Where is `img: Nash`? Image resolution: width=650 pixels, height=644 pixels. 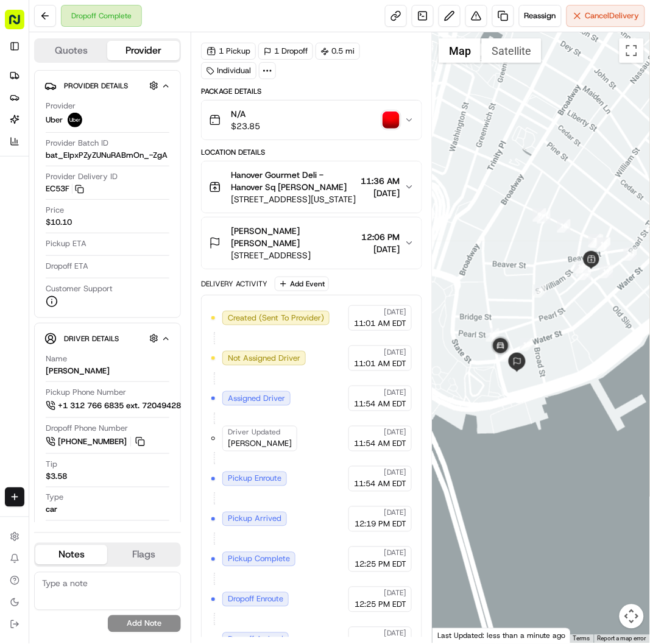 img: Nash is located at coordinates (24, 24).